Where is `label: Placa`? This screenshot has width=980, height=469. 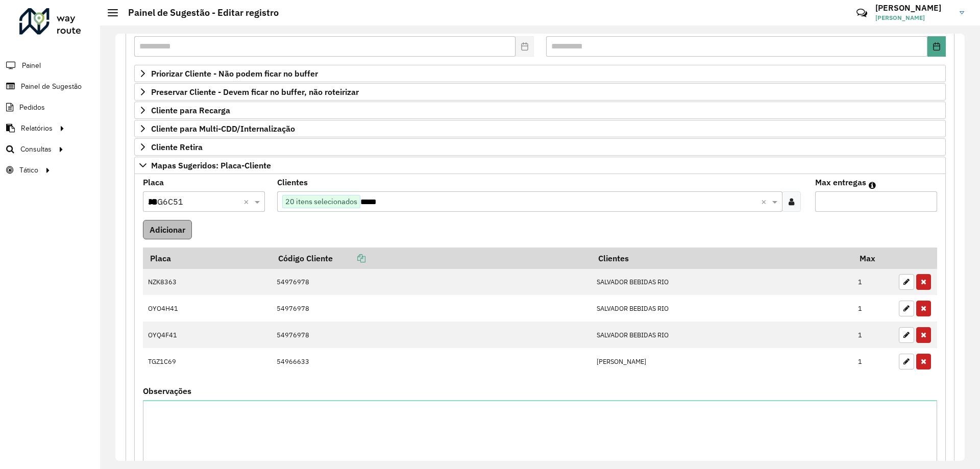
label: Placa is located at coordinates (153, 182).